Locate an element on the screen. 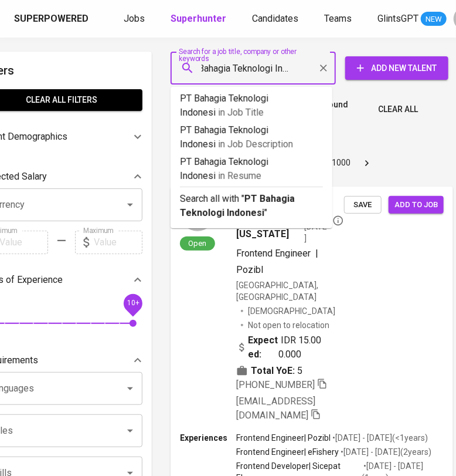 The image size is (456, 476). a: GlintsGPT NEW is located at coordinates (412, 19).